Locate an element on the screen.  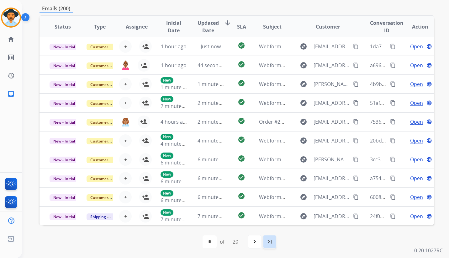
span: Conversation ID is located at coordinates (387, 27).